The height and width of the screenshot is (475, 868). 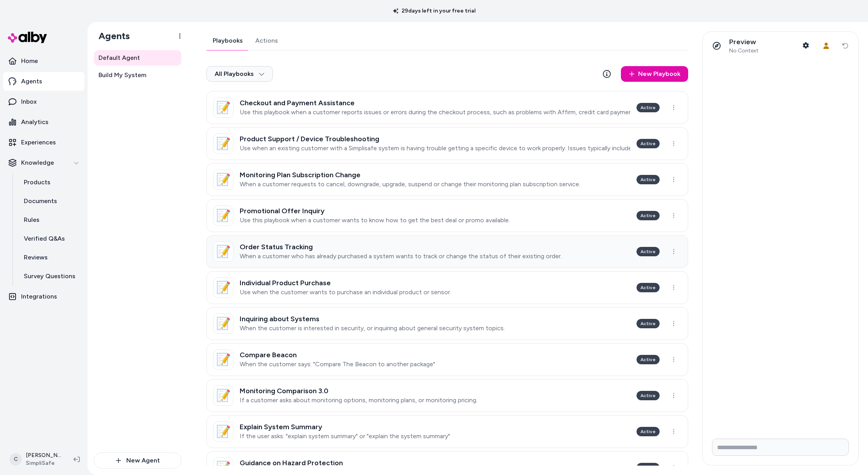 What do you see at coordinates (29, 102) in the screenshot?
I see `p: Inbox` at bounding box center [29, 102].